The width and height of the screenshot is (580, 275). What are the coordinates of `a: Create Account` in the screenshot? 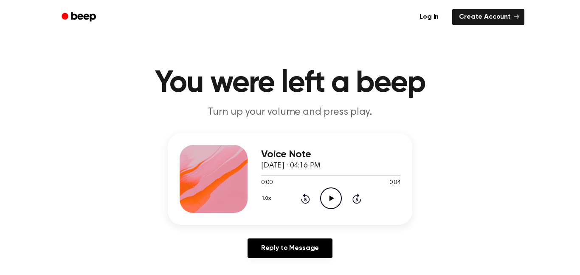 It's located at (488, 17).